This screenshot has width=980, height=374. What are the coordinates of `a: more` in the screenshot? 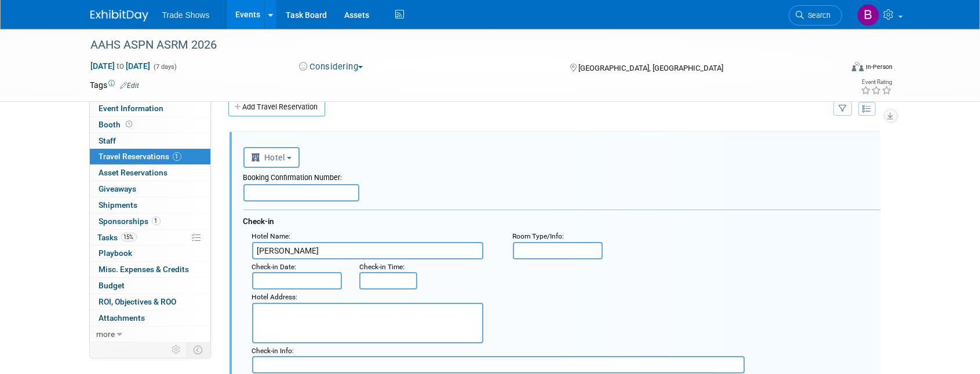 It's located at (150, 334).